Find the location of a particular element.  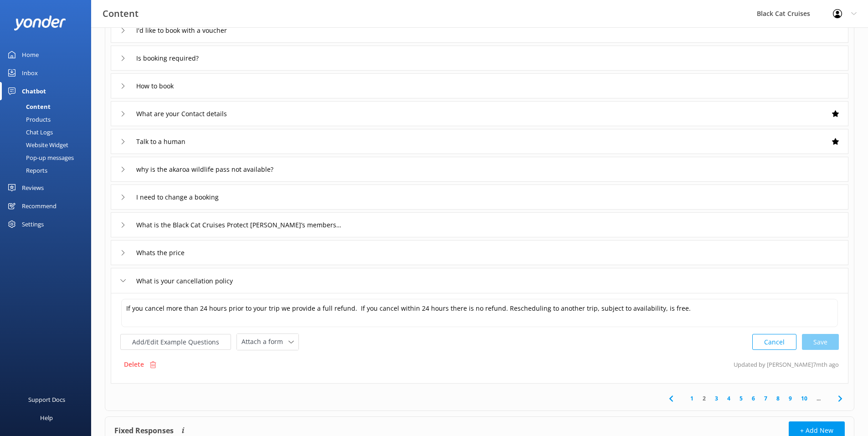

div: Reviews is located at coordinates (33, 188).